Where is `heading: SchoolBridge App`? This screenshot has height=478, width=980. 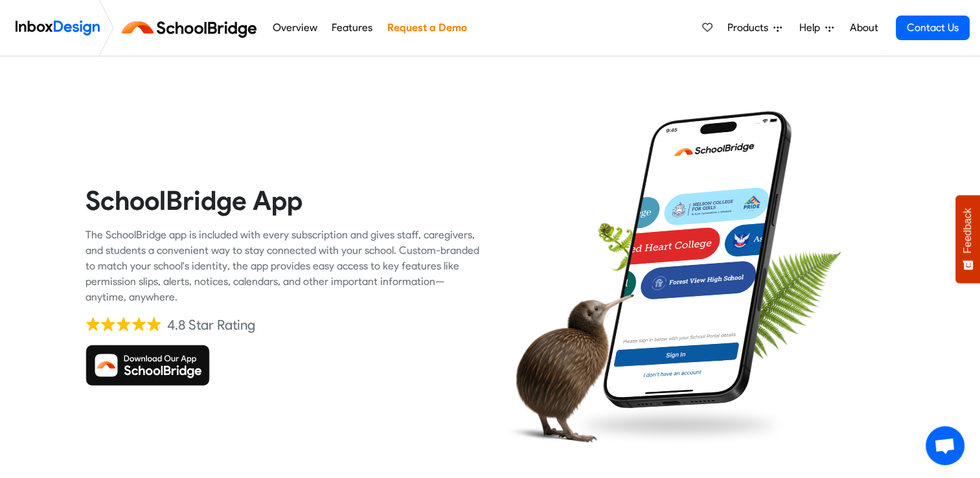
heading: SchoolBridge App is located at coordinates (283, 200).